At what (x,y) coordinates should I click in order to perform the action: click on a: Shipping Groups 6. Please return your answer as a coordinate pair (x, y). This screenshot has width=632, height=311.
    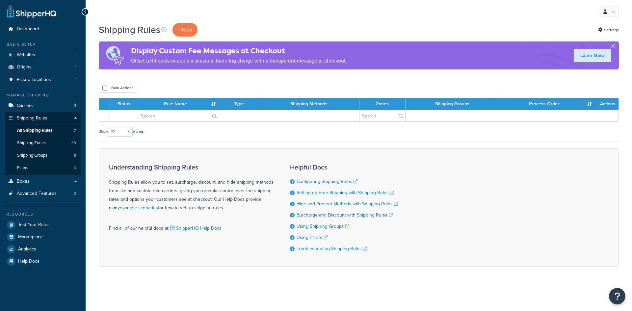
    Looking at the image, I should click on (43, 155).